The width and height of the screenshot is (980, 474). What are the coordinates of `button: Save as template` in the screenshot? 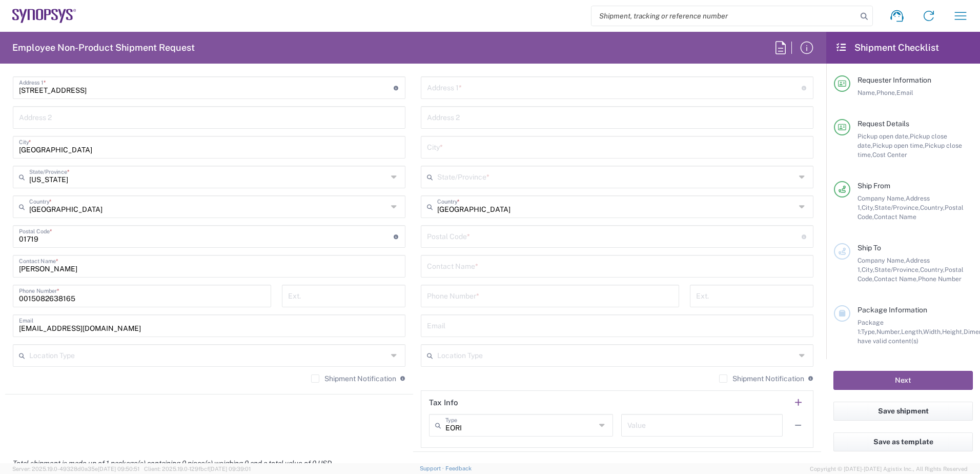 It's located at (904, 442).